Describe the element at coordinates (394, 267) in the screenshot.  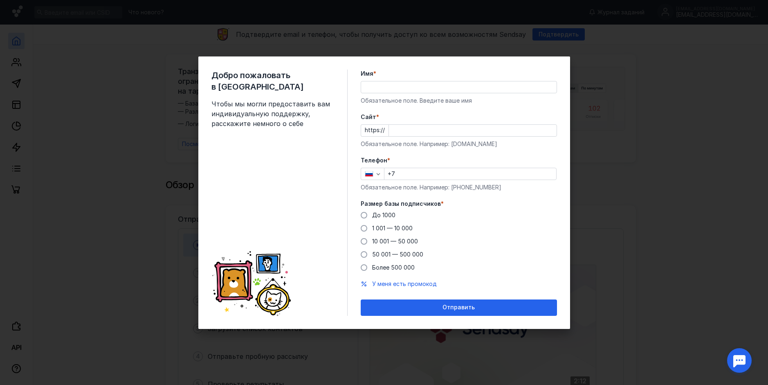
I see `span: Более 500 000` at that location.